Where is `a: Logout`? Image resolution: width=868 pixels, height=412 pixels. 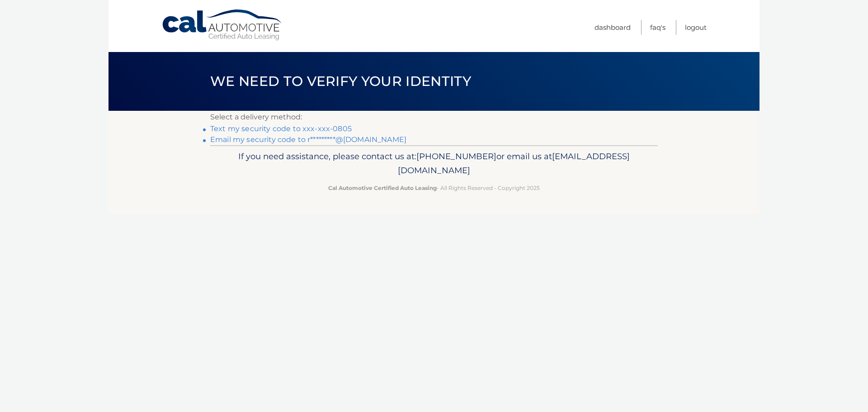 a: Logout is located at coordinates (696, 27).